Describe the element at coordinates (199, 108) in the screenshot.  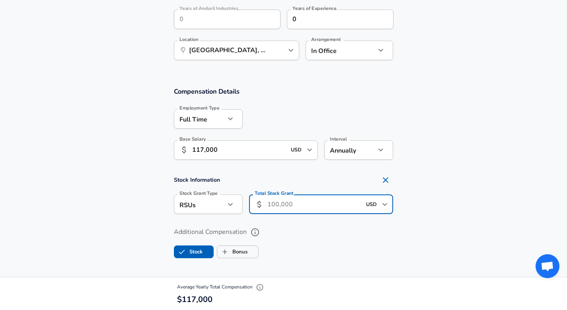
I see `label: Employment Type` at that location.